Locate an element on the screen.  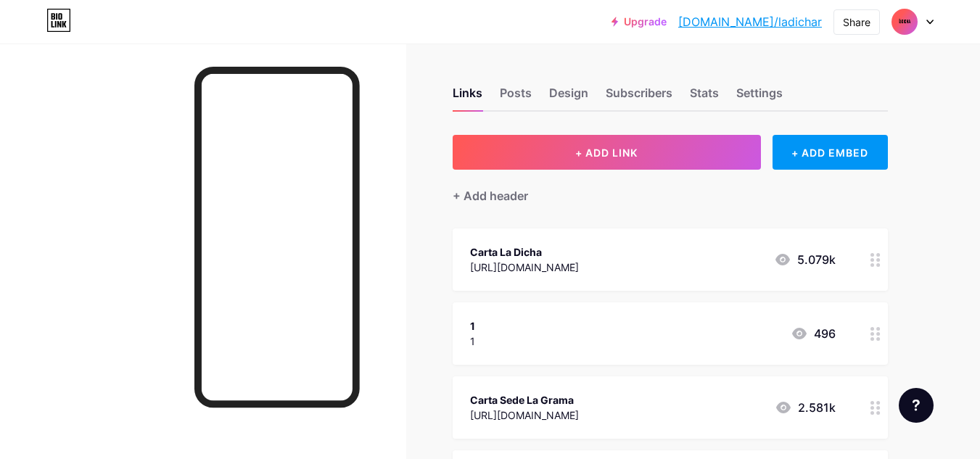
img: La Dicha Restaurante is located at coordinates (905, 22).